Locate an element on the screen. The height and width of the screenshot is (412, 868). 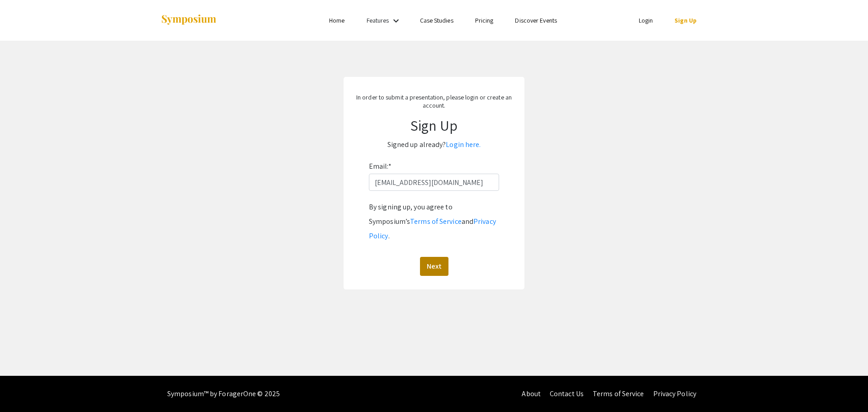
a: Case Studies is located at coordinates (437, 20).